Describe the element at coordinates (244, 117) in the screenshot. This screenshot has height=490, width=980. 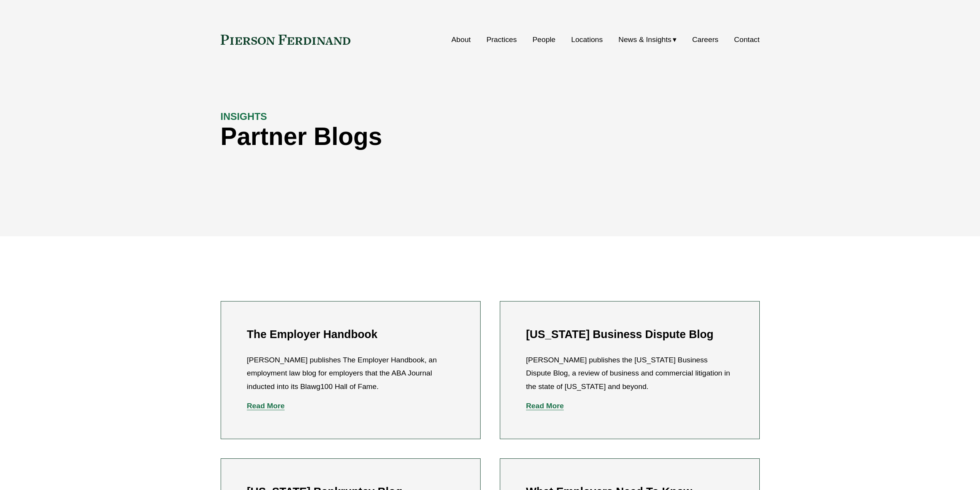
I see `strong: INSIGHTS` at that location.